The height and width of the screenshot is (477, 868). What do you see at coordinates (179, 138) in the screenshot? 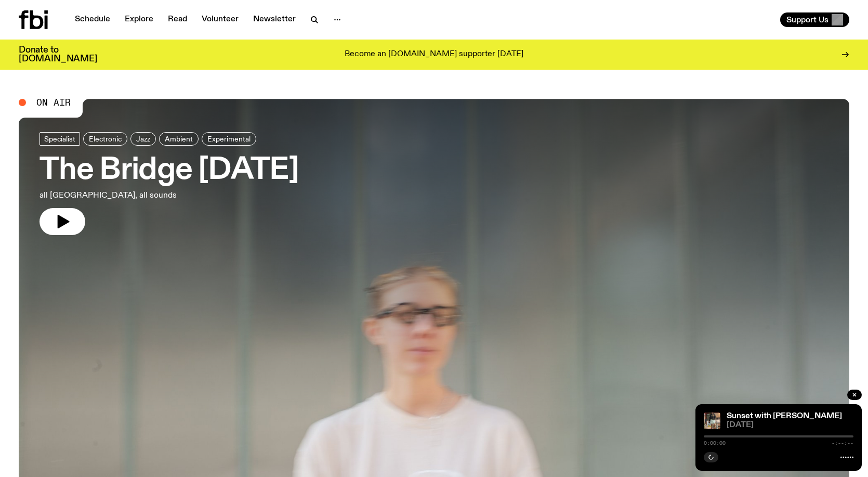
I see `span: Ambient` at bounding box center [179, 138].